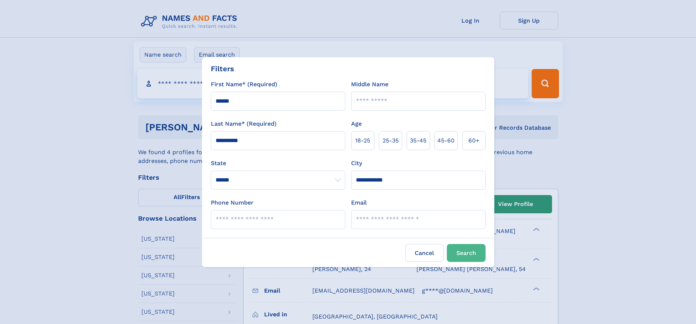  Describe the element at coordinates (244, 124) in the screenshot. I see `label: Last Name* (Required)` at that location.